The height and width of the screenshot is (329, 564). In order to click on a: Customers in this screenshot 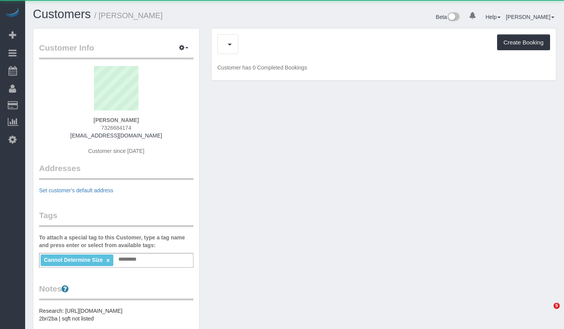, I will do `click(62, 14)`.